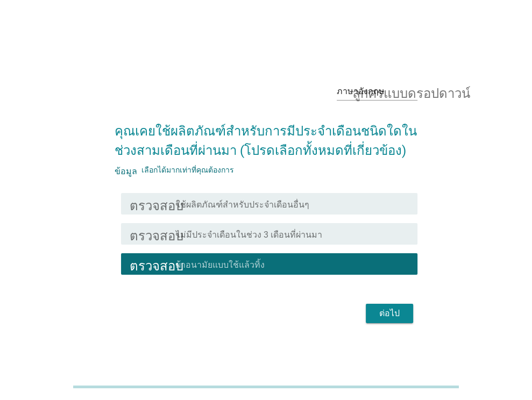  I want to click on font: ภาษาอังกฤษ, so click(361, 91).